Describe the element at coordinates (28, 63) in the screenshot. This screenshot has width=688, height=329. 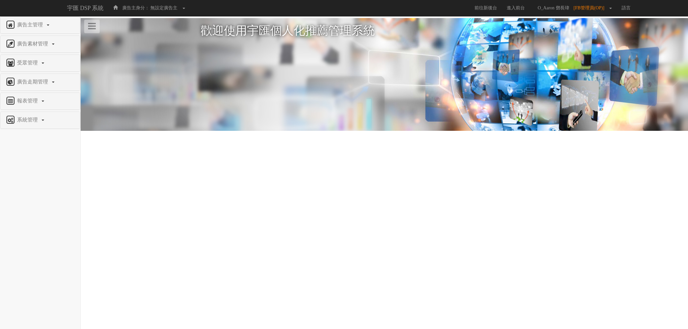
I see `span: 受眾管理` at that location.